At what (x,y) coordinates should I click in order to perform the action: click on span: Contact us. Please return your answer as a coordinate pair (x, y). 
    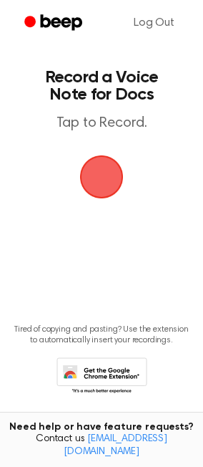
    Looking at the image, I should click on (102, 445).